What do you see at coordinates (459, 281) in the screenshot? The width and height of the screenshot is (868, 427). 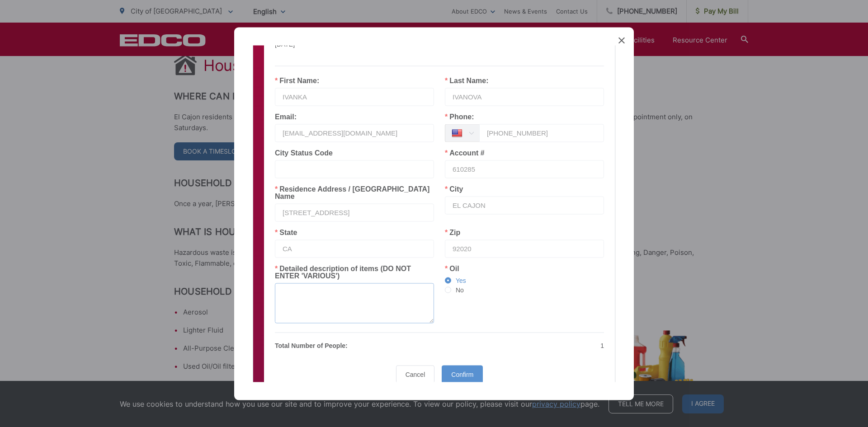 I see `span: Yes` at bounding box center [459, 281].